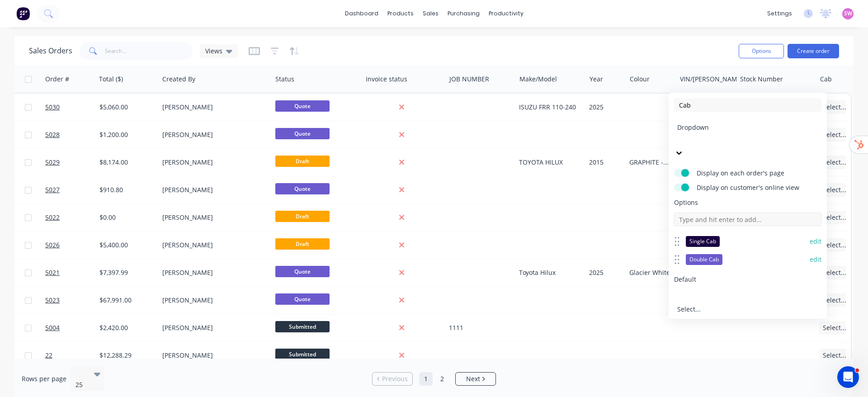 The image size is (868, 397). Describe the element at coordinates (748, 259) in the screenshot. I see `div: Double Cabedit` at that location.